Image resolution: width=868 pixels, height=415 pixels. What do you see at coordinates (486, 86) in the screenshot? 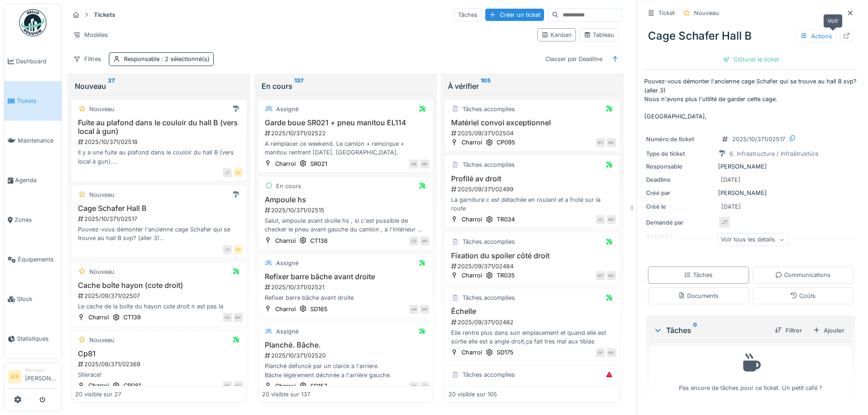
I see `sup: 105` at bounding box center [486, 86].